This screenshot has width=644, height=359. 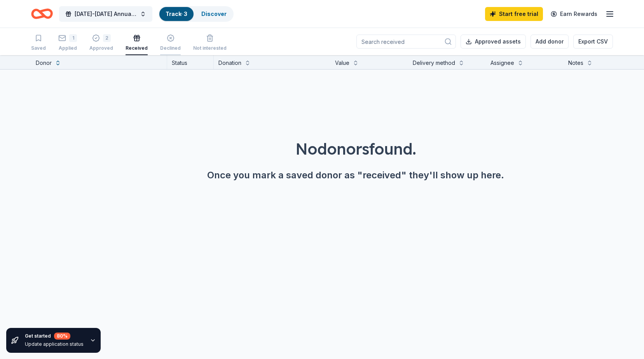 I want to click on a: Discover, so click(x=213, y=14).